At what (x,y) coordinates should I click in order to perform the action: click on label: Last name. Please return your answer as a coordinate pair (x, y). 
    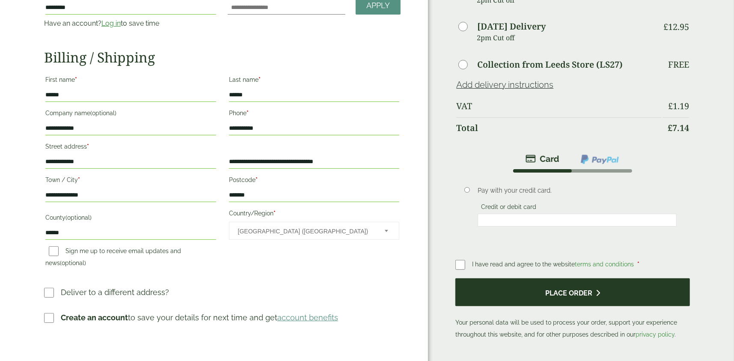
    Looking at the image, I should click on (314, 81).